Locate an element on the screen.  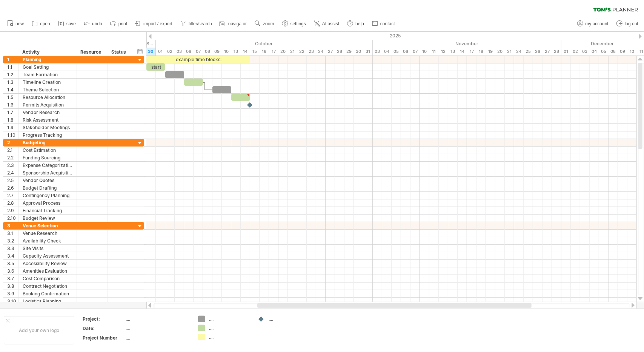
div: 3.8 is located at coordinates (13, 286).